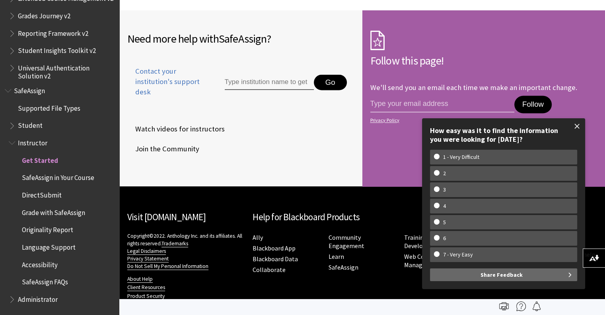 The height and width of the screenshot is (315, 605). I want to click on img: Follow this page, so click(537, 306).